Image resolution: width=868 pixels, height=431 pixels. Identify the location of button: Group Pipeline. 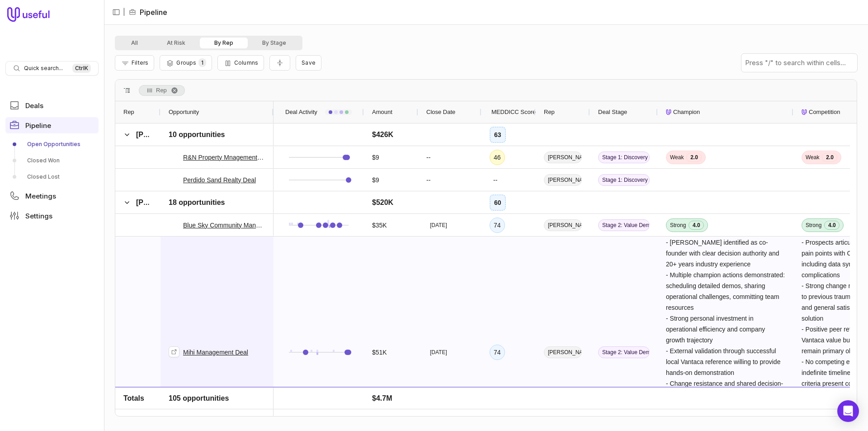
(185, 63).